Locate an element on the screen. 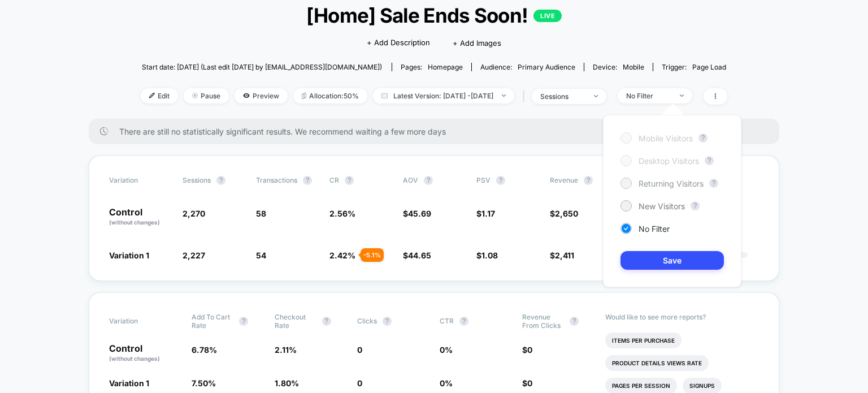  span: Checkout Rate is located at coordinates (295, 321).